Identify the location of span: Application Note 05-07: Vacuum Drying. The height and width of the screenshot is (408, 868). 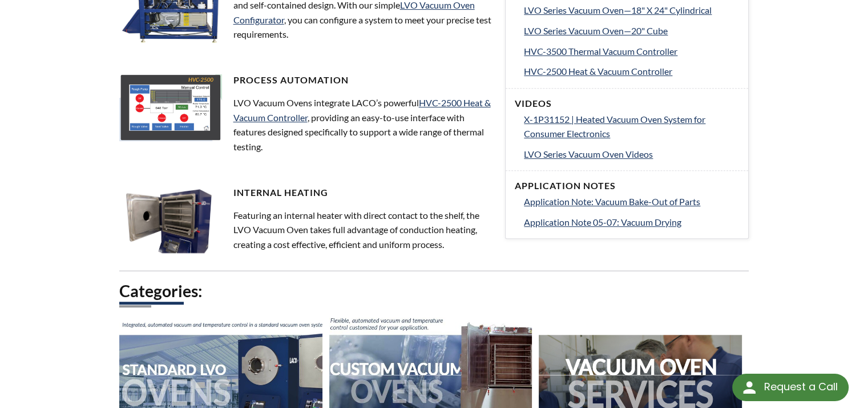
(603, 222).